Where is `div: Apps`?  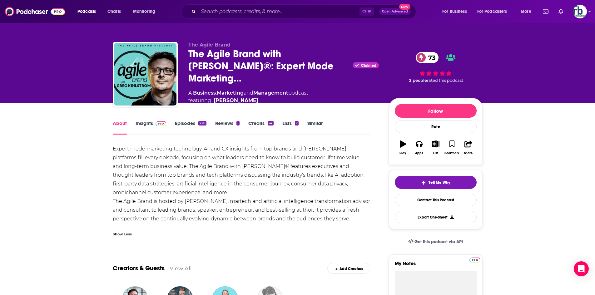 div: Apps is located at coordinates (419, 153).